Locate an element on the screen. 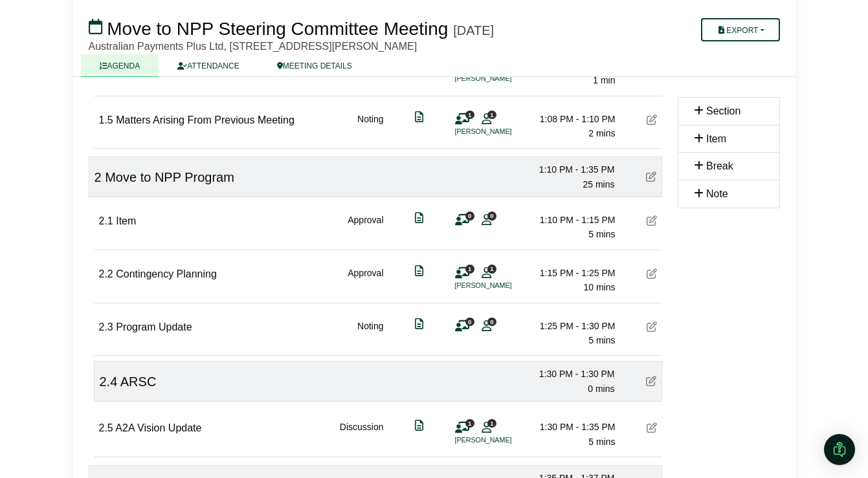 This screenshot has height=478, width=868. span: Matters Arising From Previous Meeting is located at coordinates (206, 120).